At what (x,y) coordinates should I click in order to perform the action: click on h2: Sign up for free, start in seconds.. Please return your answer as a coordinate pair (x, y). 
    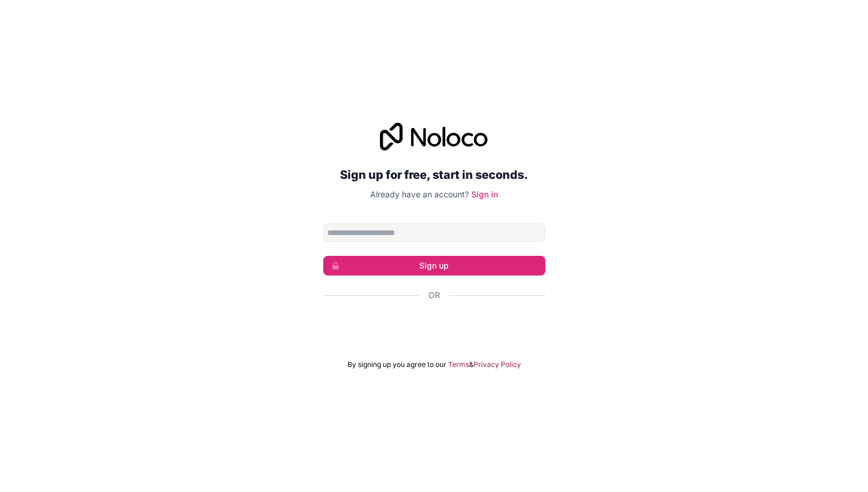
    Looking at the image, I should click on (434, 175).